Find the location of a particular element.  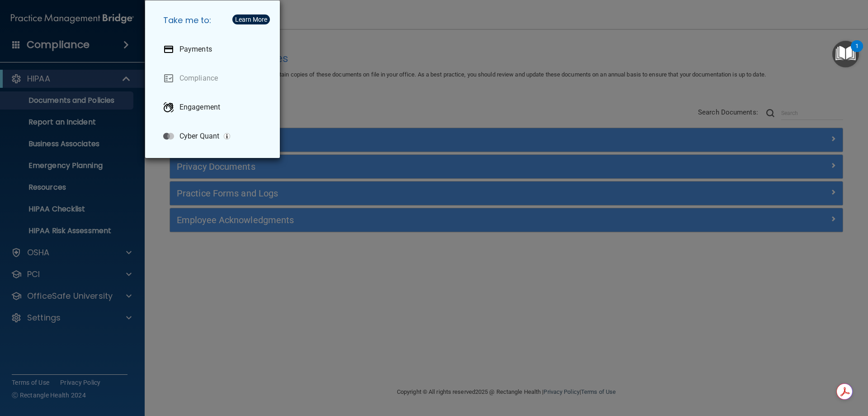

div: Learn More is located at coordinates (251, 20).